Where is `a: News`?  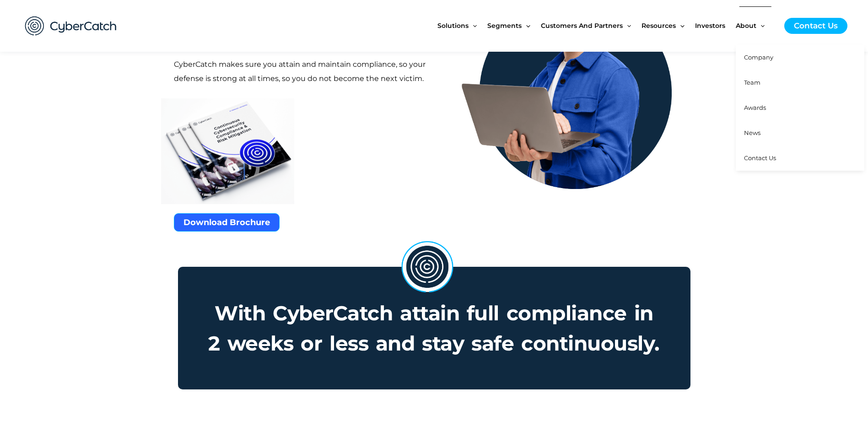
a: News is located at coordinates (800, 133).